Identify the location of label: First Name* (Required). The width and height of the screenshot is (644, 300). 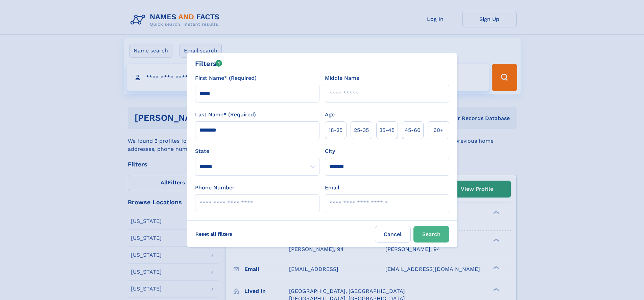
(226, 78).